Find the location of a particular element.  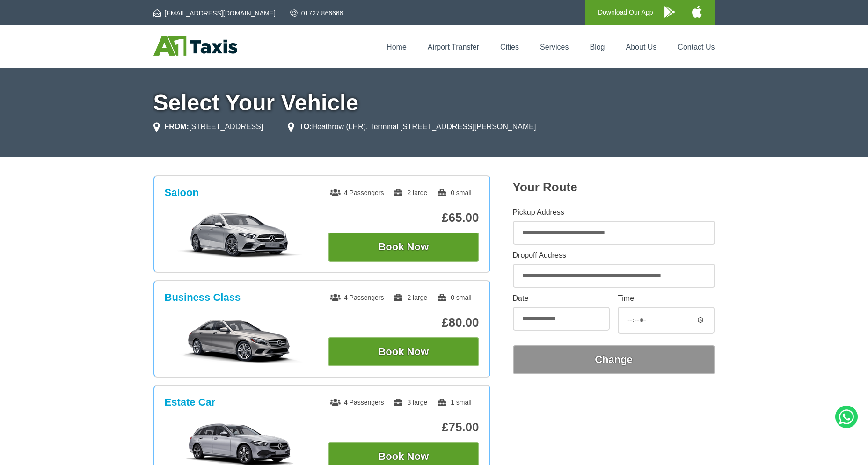

label: Pickup Address is located at coordinates (613, 212).